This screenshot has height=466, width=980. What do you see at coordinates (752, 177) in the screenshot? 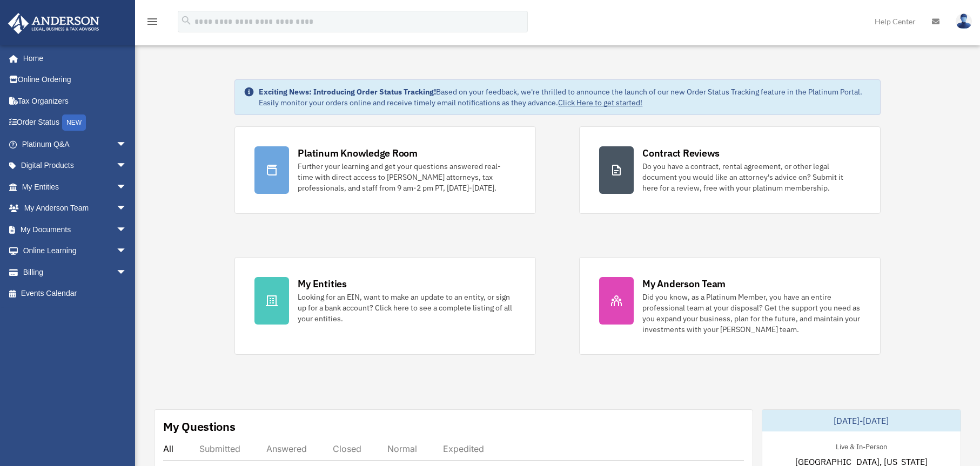
I see `div: Do you have a contract, rental agreement, or other legal document you would like an attorney's ad...` at bounding box center [752, 177].